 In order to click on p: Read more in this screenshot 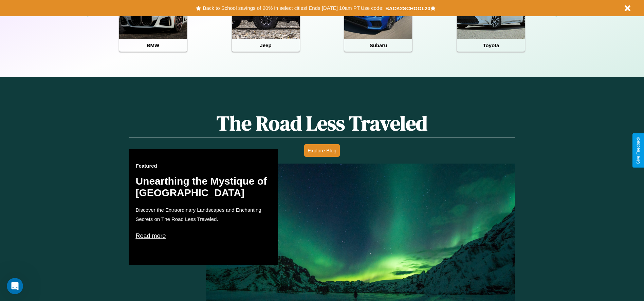, I will do `click(203, 236)`.